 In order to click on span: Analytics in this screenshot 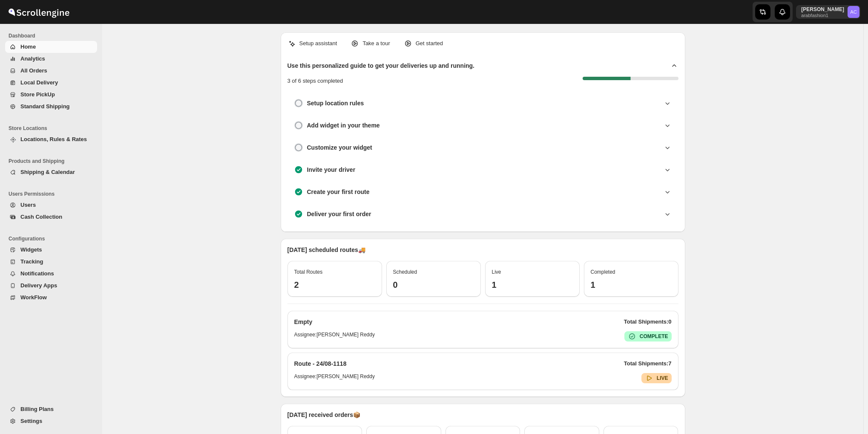, I will do `click(33, 58)`.